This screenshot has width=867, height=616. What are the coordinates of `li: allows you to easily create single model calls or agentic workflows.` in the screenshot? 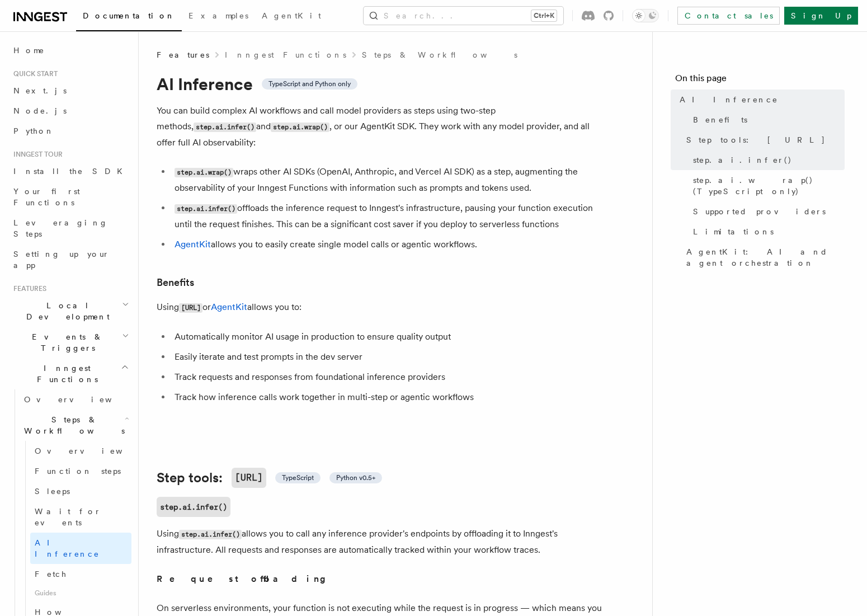 It's located at (388, 245).